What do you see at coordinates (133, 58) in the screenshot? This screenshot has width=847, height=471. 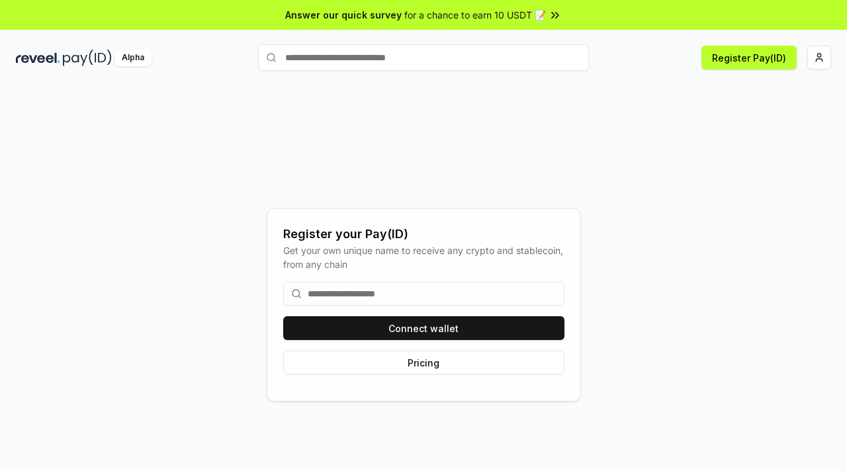 I see `div: Alpha` at bounding box center [133, 58].